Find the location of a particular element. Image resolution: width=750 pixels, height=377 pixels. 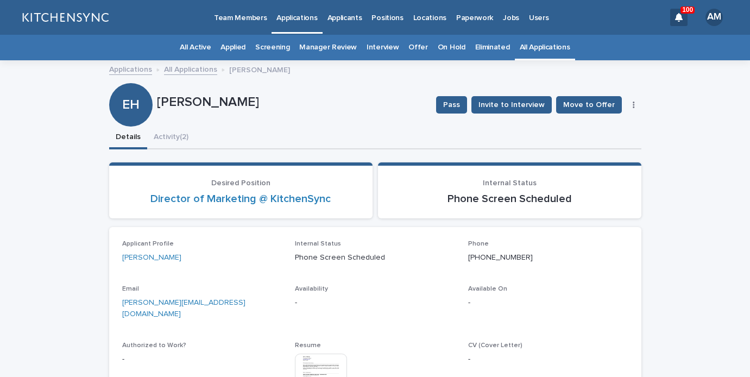

button: Pass is located at coordinates (452, 105).